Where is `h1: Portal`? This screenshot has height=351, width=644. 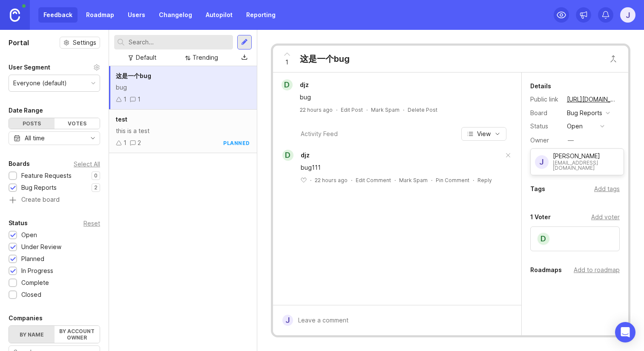
h1: Portal is located at coordinates (19, 43).